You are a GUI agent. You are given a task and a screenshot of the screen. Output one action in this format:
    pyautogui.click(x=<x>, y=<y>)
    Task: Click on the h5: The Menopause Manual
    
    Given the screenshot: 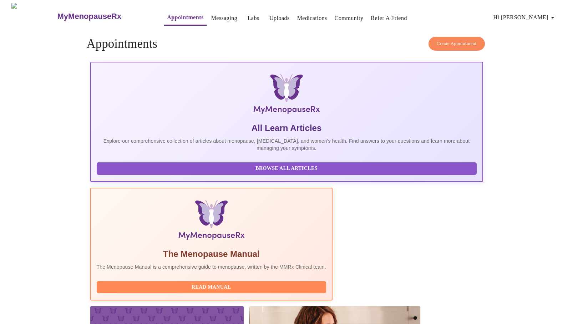 What is the action you would take?
    pyautogui.click(x=211, y=254)
    